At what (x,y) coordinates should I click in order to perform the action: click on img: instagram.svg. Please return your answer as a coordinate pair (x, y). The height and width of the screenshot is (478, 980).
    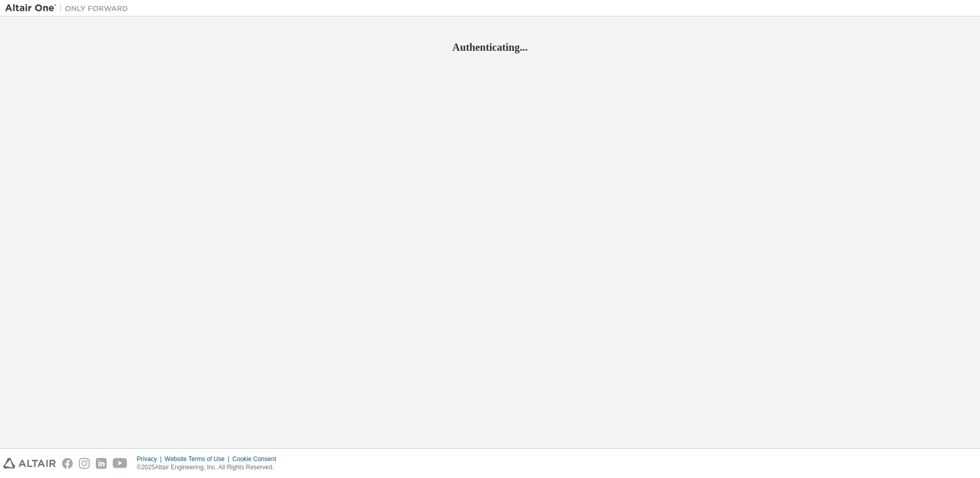
    Looking at the image, I should click on (84, 463).